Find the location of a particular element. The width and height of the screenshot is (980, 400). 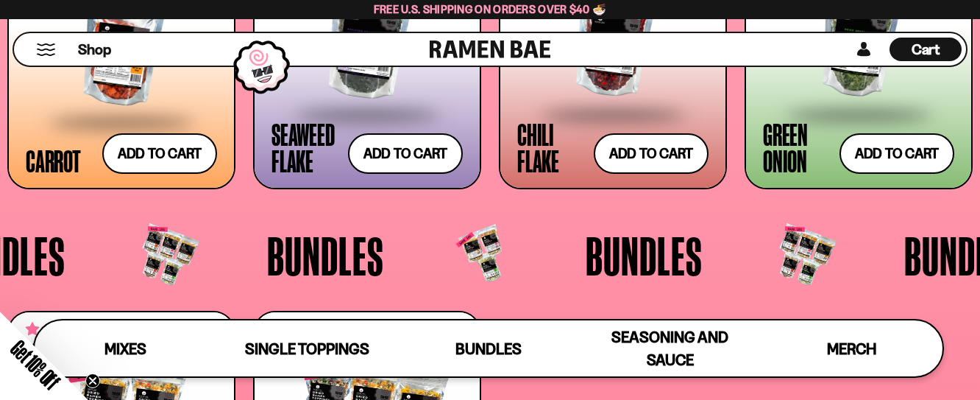

div: Chili Flake is located at coordinates (551, 147).